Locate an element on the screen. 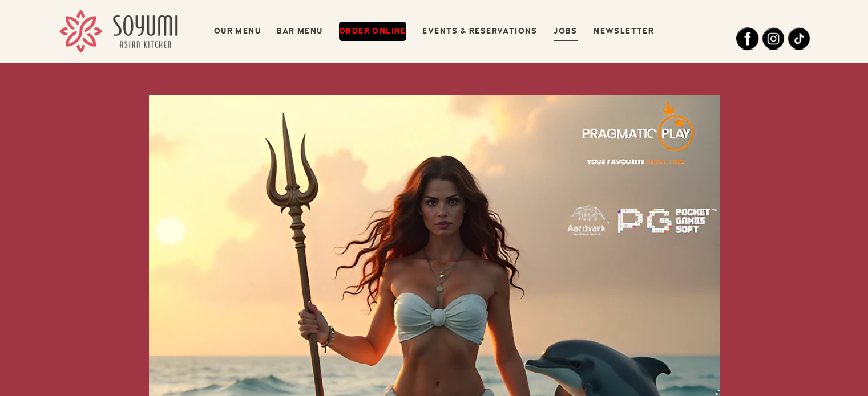  a: Our Menu is located at coordinates (238, 31).